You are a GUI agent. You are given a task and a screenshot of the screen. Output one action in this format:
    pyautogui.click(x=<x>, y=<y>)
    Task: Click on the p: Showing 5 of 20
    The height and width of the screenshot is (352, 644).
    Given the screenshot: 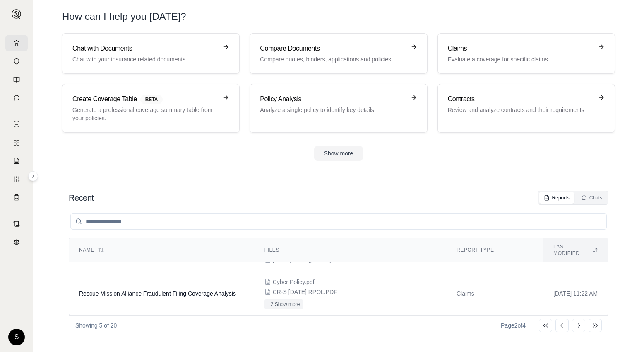 What is the action you would take?
    pyautogui.click(x=96, y=326)
    